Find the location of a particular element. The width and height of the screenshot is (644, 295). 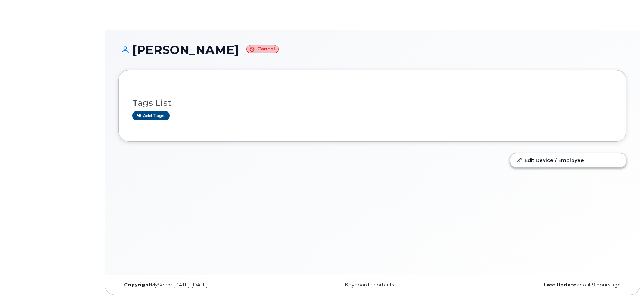

a: Keyboard Shortcuts is located at coordinates (369, 285).